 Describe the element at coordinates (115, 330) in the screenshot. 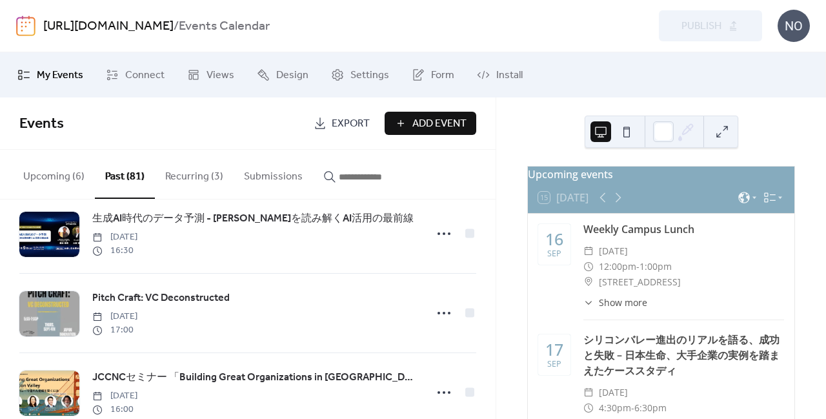

I see `span: 17:00` at that location.